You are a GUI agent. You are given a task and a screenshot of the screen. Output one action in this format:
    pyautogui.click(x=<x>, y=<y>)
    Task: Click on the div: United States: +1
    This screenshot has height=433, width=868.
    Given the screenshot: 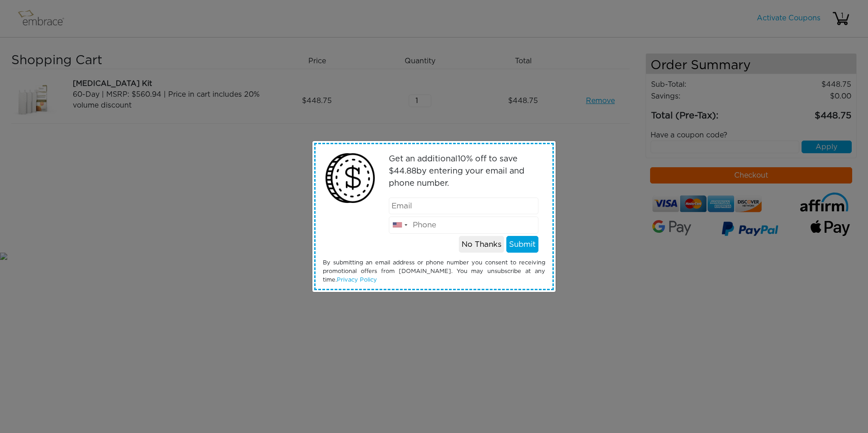 What is the action you would take?
    pyautogui.click(x=400, y=225)
    